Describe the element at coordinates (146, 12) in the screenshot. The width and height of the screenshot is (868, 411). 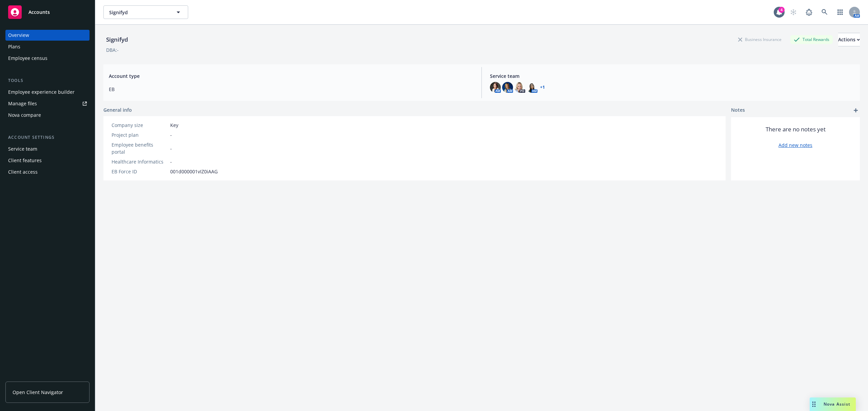
I see `button: Signifyd` at that location.